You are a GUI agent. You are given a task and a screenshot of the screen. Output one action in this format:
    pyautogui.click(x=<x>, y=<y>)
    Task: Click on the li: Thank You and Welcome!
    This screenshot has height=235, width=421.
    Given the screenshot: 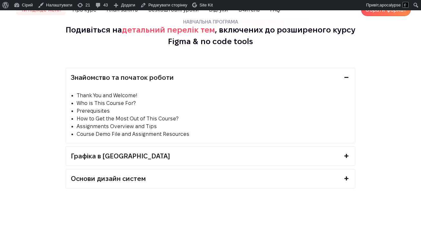 What is the action you would take?
    pyautogui.click(x=213, y=96)
    